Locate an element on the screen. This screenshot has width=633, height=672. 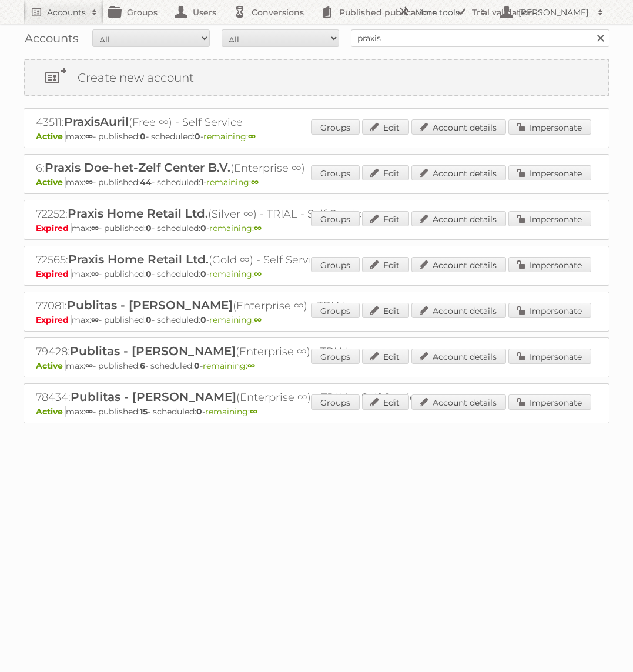
strong: 6 is located at coordinates (142, 365).